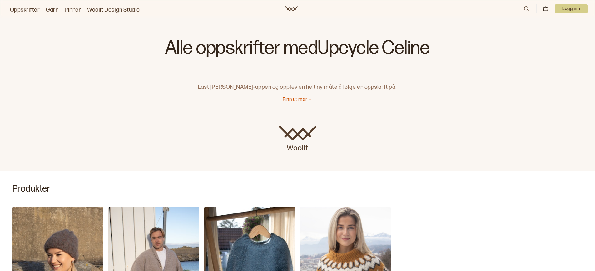 The height and width of the screenshot is (271, 595). I want to click on a: Woolit Design Studio, so click(113, 10).